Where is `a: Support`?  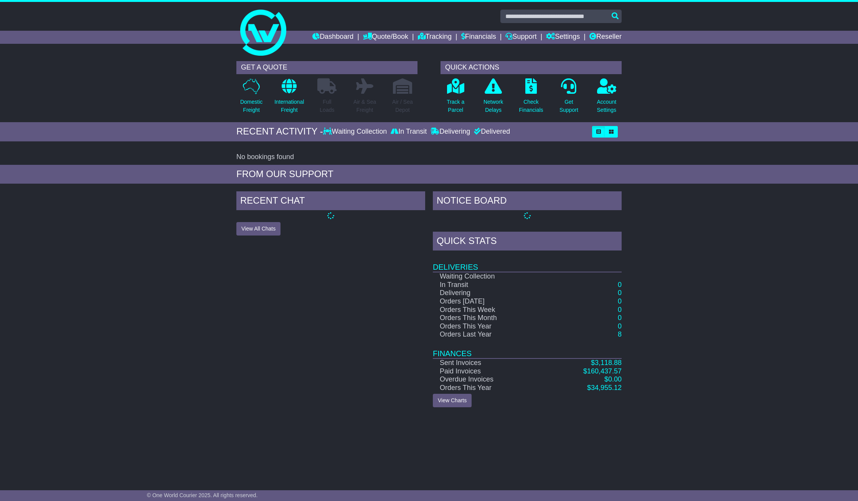 a: Support is located at coordinates (521, 37).